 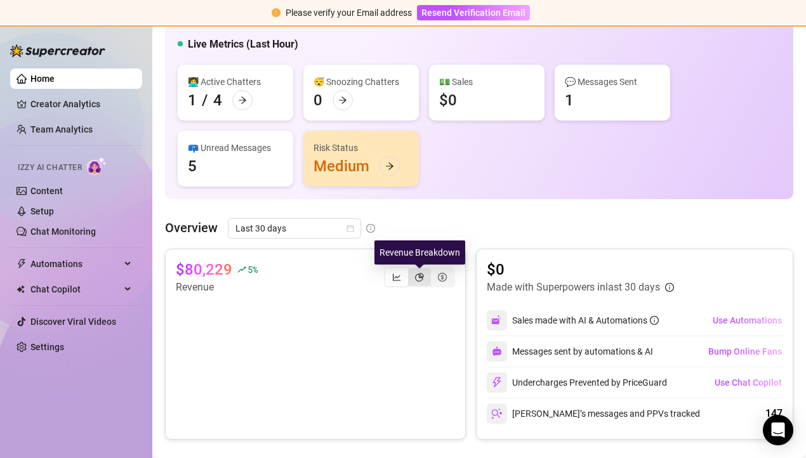 I want to click on div: 147, so click(x=774, y=414).